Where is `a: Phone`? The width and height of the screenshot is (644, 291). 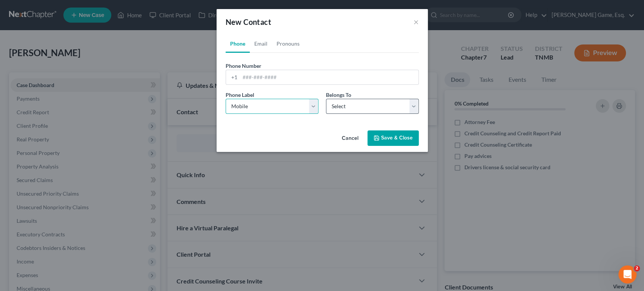 a: Phone is located at coordinates (238, 44).